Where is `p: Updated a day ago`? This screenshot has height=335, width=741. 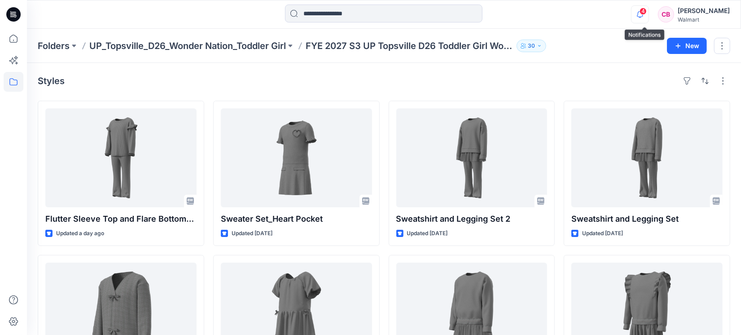
p: Updated a day ago is located at coordinates (80, 233).